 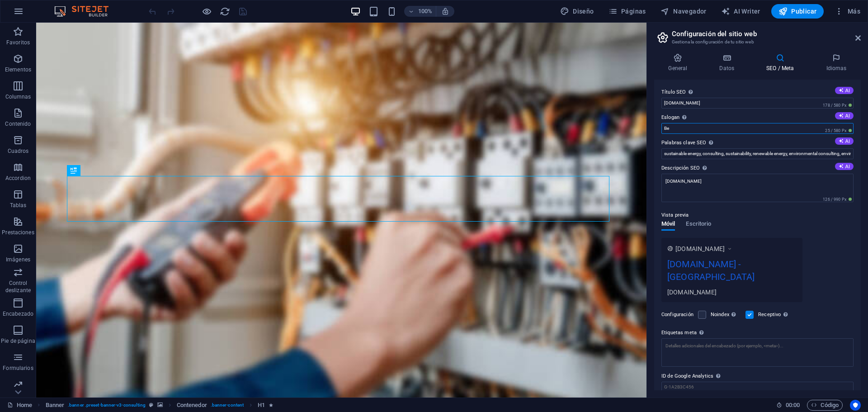 I want to click on button: Descripción SEO, so click(x=844, y=167).